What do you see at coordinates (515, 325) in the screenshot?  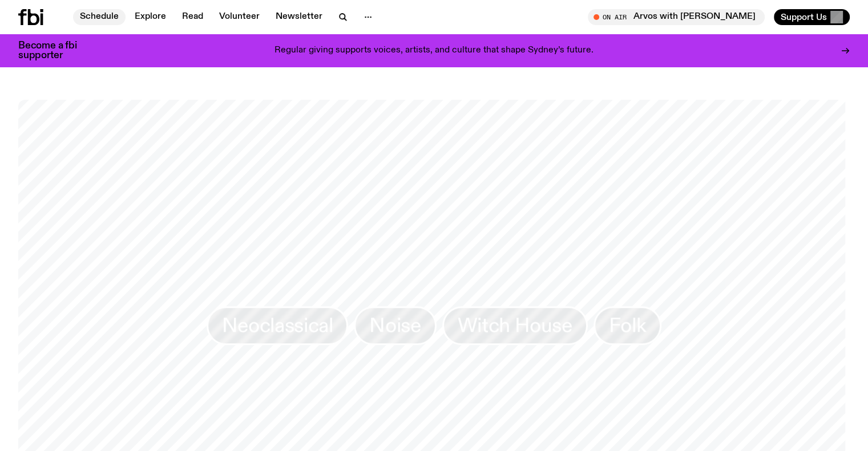 I see `a: Witch House` at bounding box center [515, 325].